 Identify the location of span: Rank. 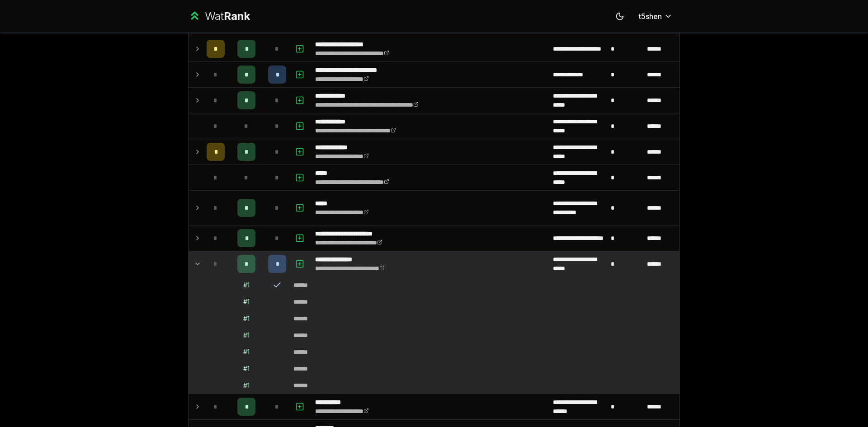
(237, 16).